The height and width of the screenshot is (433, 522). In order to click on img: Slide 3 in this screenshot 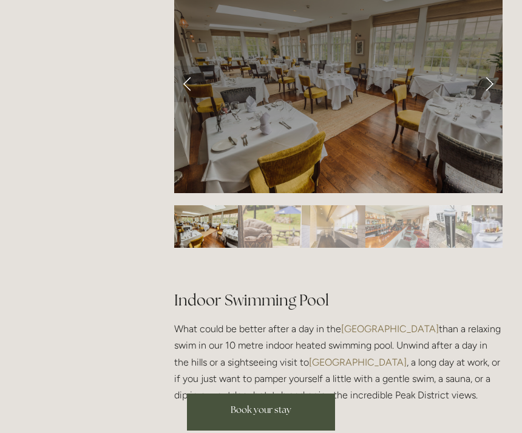, I will do `click(333, 226)`.